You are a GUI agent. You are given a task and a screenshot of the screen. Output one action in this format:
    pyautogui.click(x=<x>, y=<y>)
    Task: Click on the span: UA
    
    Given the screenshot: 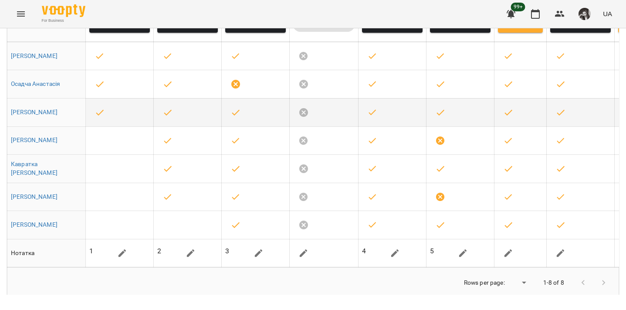 What is the action you would take?
    pyautogui.click(x=607, y=14)
    